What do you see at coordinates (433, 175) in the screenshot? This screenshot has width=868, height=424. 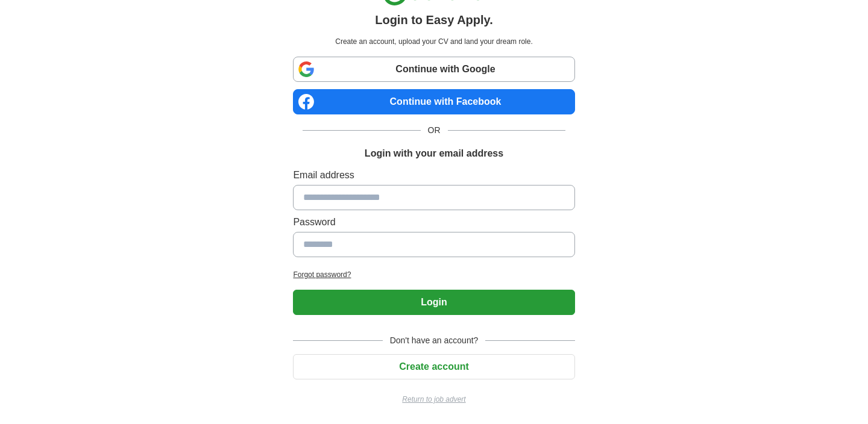 I see `label: Email address` at bounding box center [433, 175].